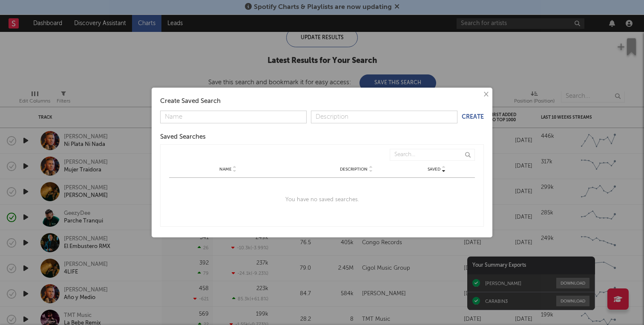 This screenshot has height=325, width=644. What do you see at coordinates (233, 117) in the screenshot?
I see `input: Name` at bounding box center [233, 117].